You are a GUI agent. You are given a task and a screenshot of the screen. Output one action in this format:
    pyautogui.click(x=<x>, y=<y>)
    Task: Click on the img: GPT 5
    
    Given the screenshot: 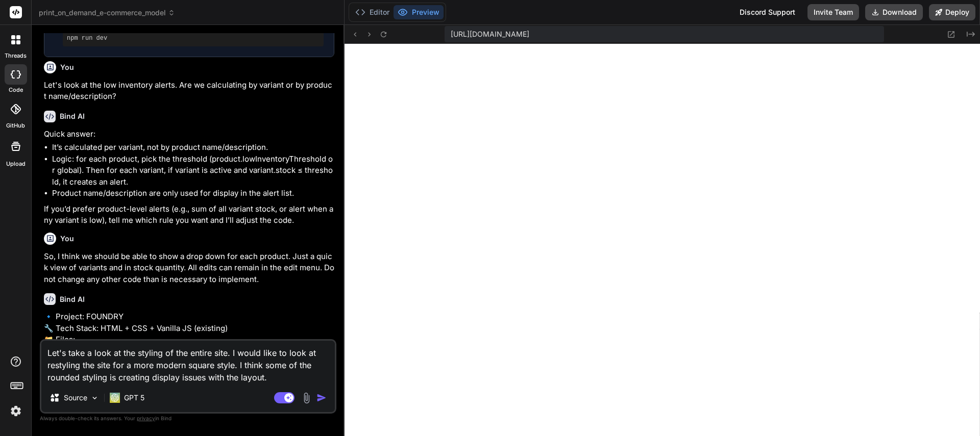 What is the action you would take?
    pyautogui.click(x=115, y=398)
    